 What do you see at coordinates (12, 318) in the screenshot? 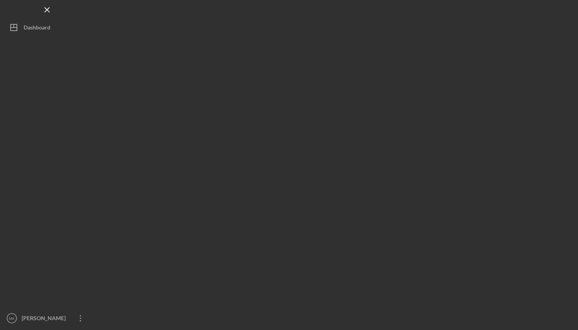
I see `text: MK` at bounding box center [12, 318].